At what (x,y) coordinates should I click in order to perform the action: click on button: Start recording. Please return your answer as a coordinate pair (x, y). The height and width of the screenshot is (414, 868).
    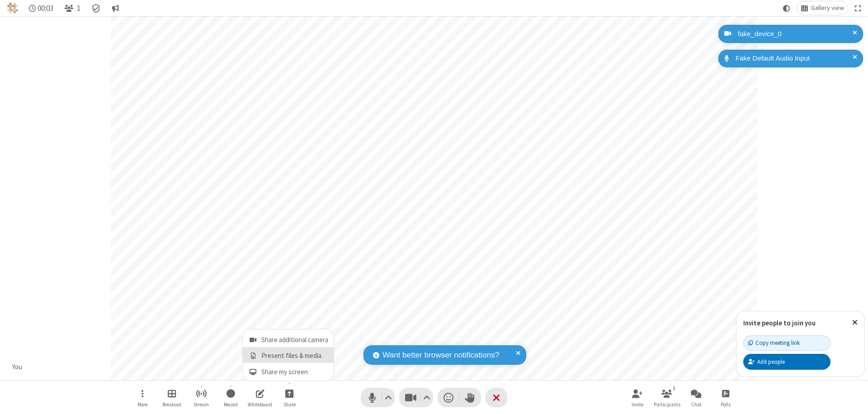
    Looking at the image, I should click on (231, 397).